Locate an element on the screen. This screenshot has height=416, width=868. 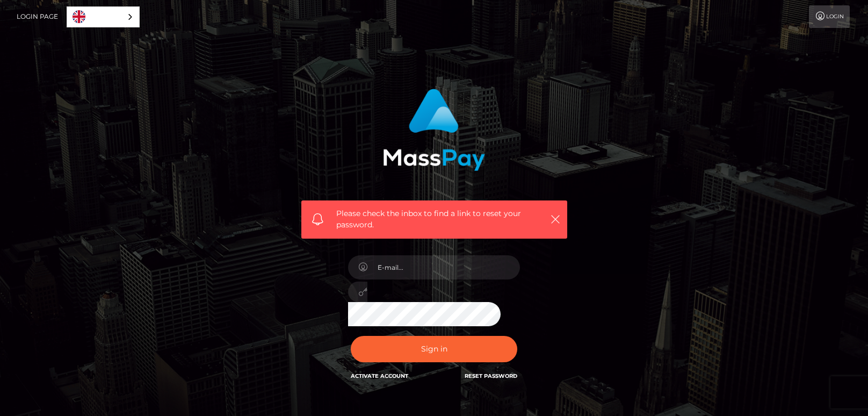
a: English is located at coordinates (103, 17).